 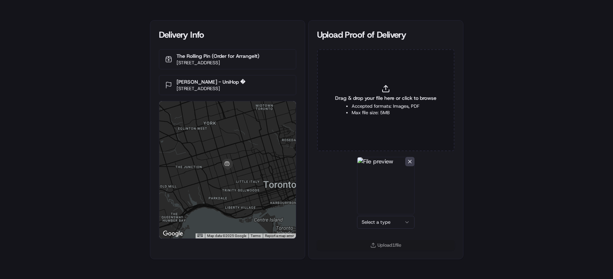 I want to click on button: Keyboard shortcuts, so click(x=200, y=235).